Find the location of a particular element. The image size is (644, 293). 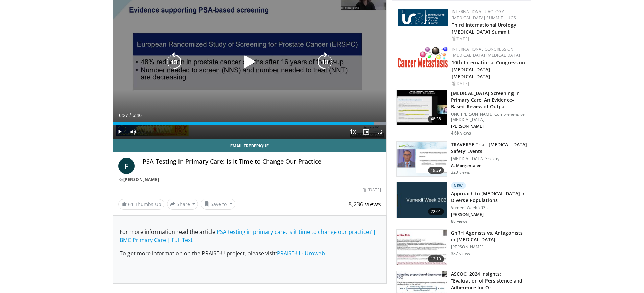

p: 4.6K views is located at coordinates (461, 133).